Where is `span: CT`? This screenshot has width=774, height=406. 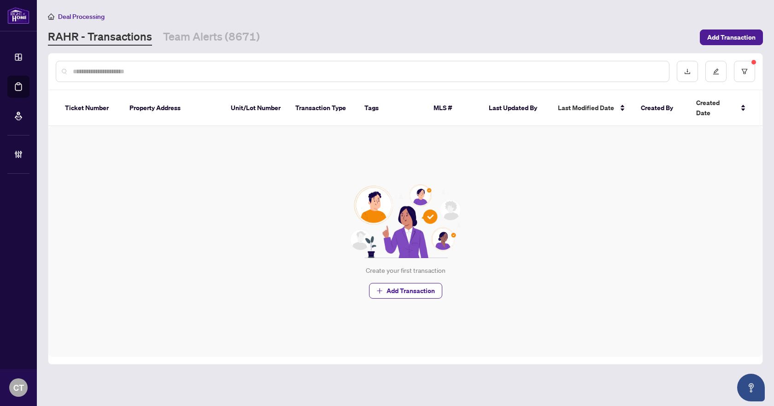
span: CT is located at coordinates (18, 387).